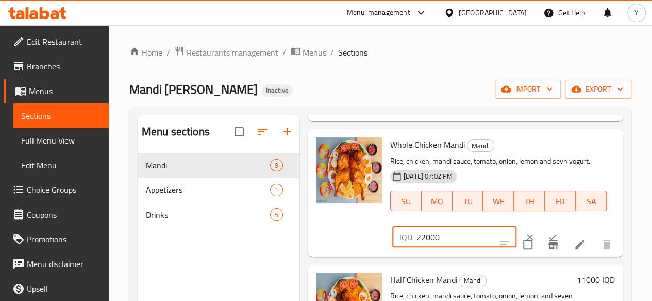 This screenshot has width=652, height=301. Describe the element at coordinates (529, 201) in the screenshot. I see `button: TH` at that location.